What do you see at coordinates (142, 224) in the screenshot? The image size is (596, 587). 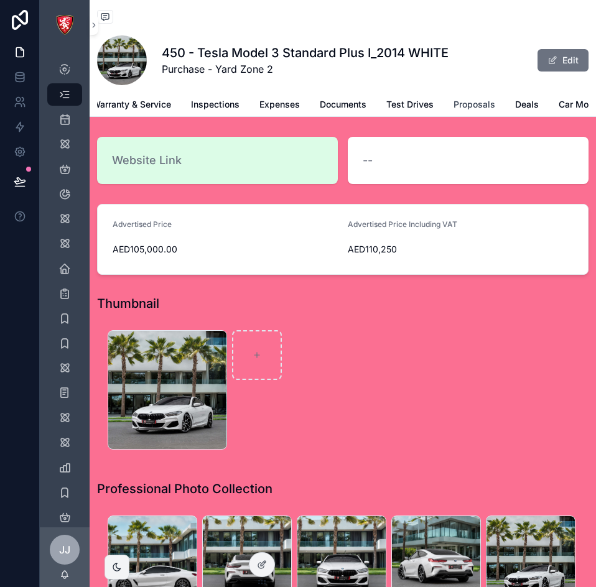 I see `span: Advertised Price` at bounding box center [142, 224].